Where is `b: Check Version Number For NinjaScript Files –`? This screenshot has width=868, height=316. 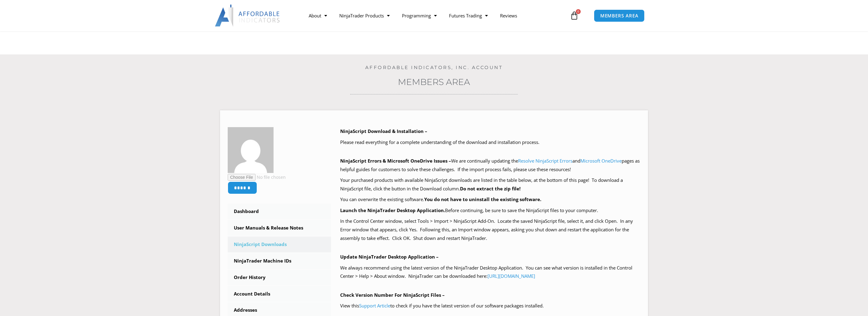 b: Check Version Number For NinjaScript Files – is located at coordinates (392, 295).